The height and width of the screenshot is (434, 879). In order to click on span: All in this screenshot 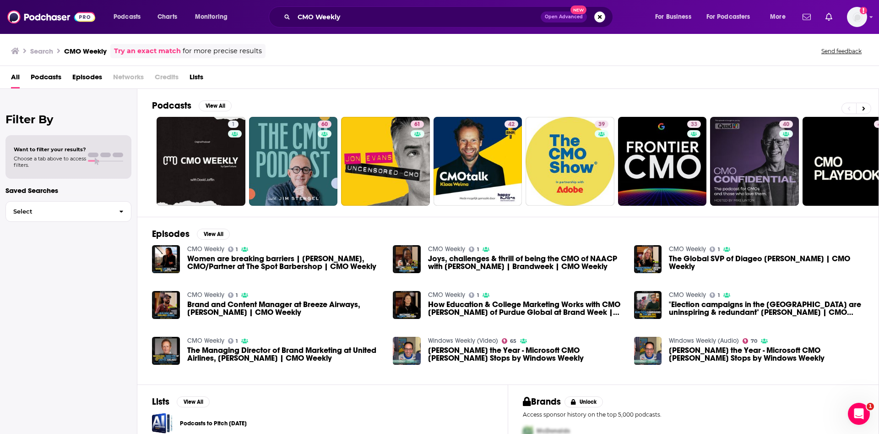, I will do `click(15, 79)`.